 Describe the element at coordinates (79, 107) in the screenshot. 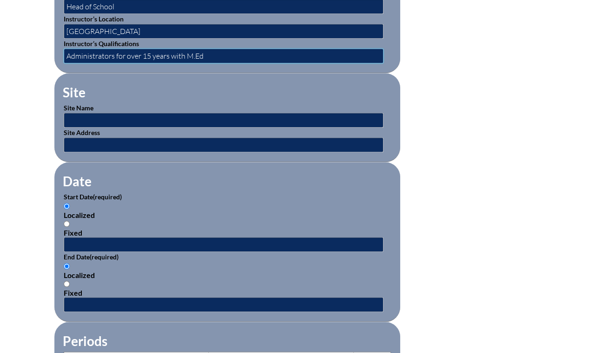

I see `label: Site Name` at that location.